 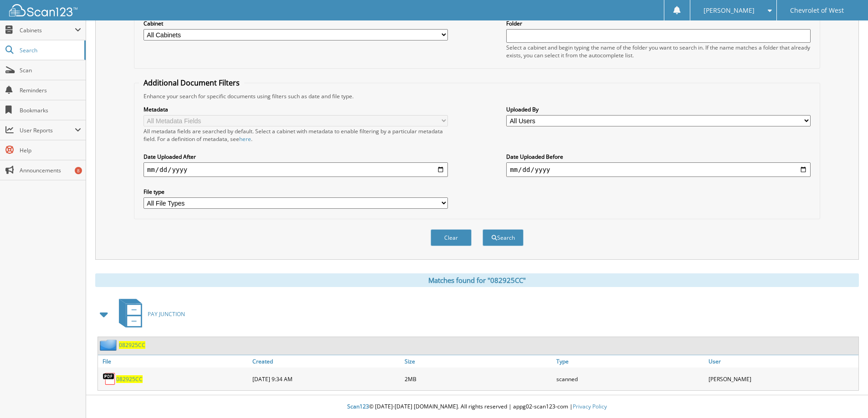 What do you see at coordinates (658, 157) in the screenshot?
I see `label: Date Uploaded Before` at bounding box center [658, 157].